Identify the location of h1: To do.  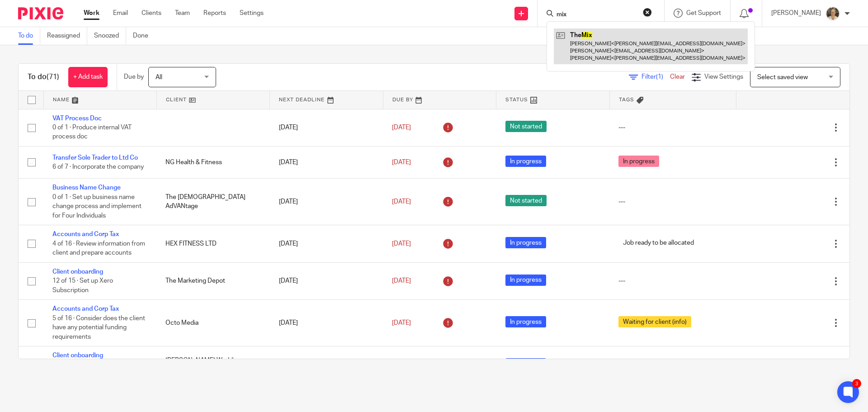
(43, 77).